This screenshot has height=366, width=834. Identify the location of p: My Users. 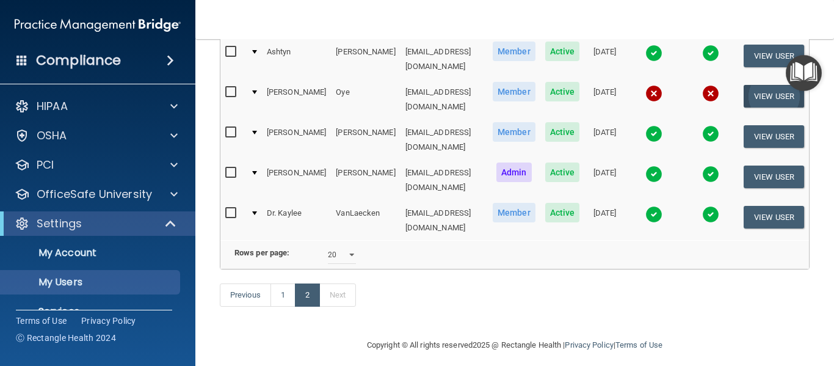
(91, 282).